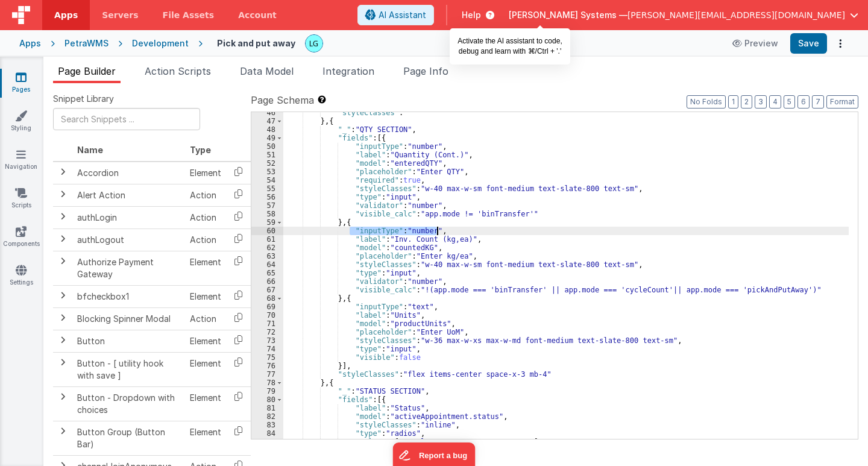 The image size is (868, 466). Describe the element at coordinates (818, 102) in the screenshot. I see `button: 7` at that location.